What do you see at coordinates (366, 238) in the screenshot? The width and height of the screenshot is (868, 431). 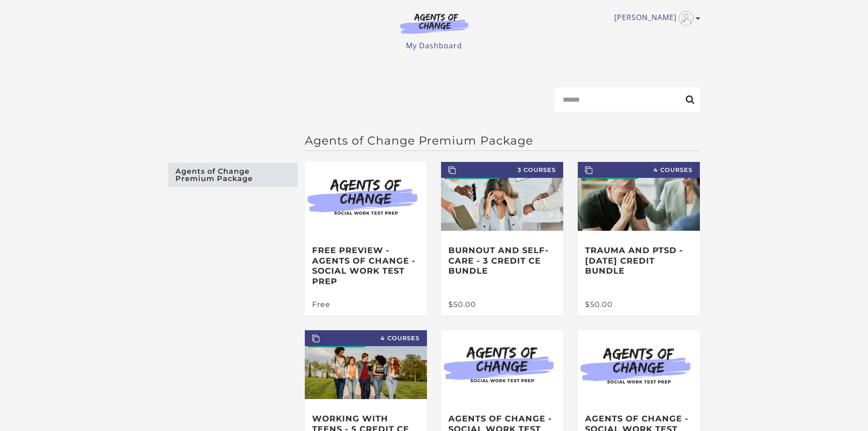 I see `a: Free Preview - Agents of Change - Social Work Test Prep Free` at bounding box center [366, 238].